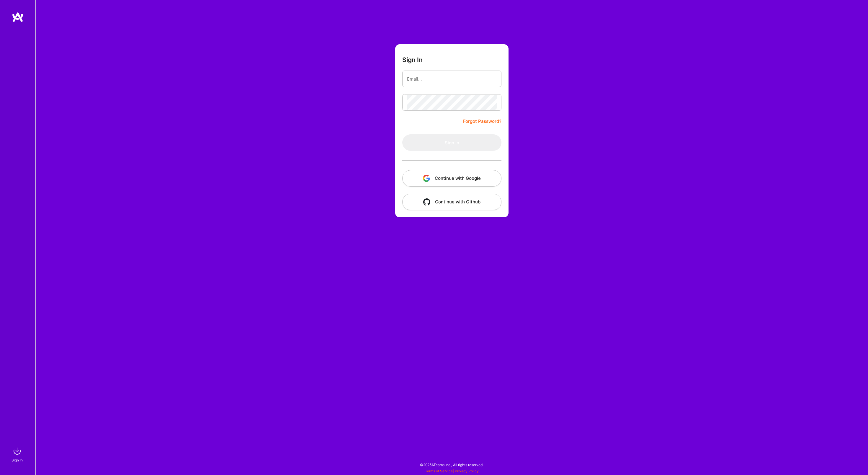 The height and width of the screenshot is (475, 868). Describe the element at coordinates (467, 471) in the screenshot. I see `a: Privacy Policy` at that location.